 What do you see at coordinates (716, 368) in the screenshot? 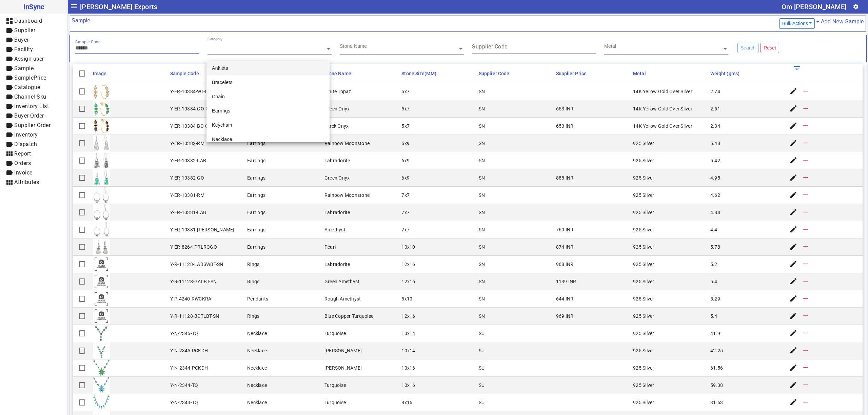
I see `div: 61.56` at bounding box center [716, 368].